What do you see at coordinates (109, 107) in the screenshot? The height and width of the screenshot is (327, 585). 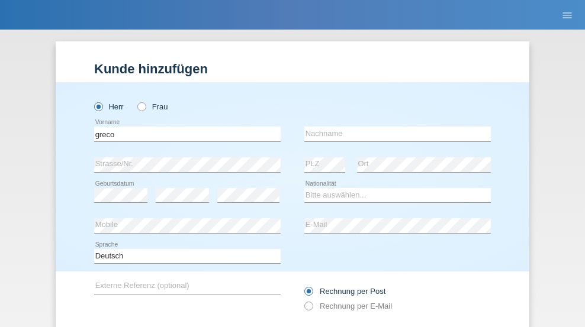 I see `label: Herr` at bounding box center [109, 107].